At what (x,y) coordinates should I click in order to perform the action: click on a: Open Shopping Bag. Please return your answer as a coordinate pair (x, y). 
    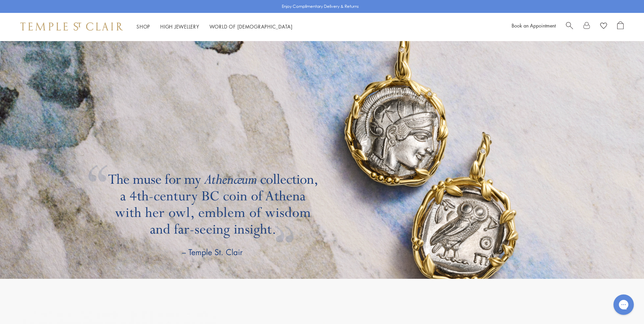
    Looking at the image, I should click on (620, 27).